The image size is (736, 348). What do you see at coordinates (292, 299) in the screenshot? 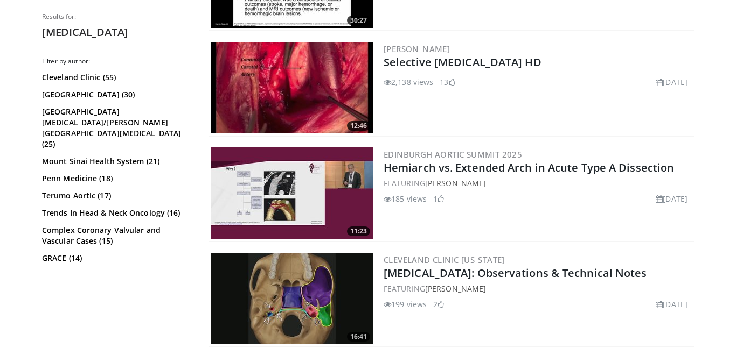
I see `img: 2d8b4374-24a1-488d-899f-c06b8998c770.300x170_q85_crop-smart_upscale.jpg` at bounding box center [292, 299].